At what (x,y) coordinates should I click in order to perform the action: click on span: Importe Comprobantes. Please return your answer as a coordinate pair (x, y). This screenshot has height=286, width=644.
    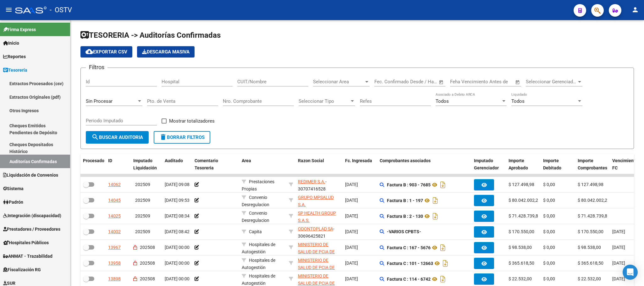
    Looking at the image, I should click on (592, 164).